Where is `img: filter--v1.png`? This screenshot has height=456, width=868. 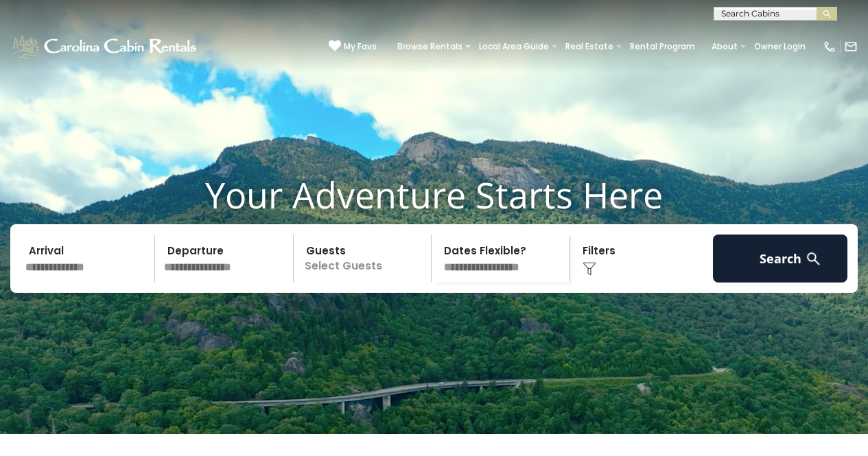 img: filter--v1.png is located at coordinates (590, 268).